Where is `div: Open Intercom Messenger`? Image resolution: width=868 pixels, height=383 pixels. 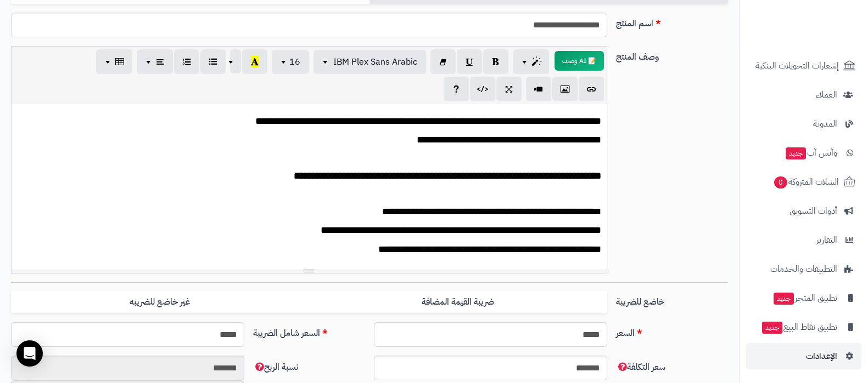
div: Open Intercom Messenger is located at coordinates (29, 354).